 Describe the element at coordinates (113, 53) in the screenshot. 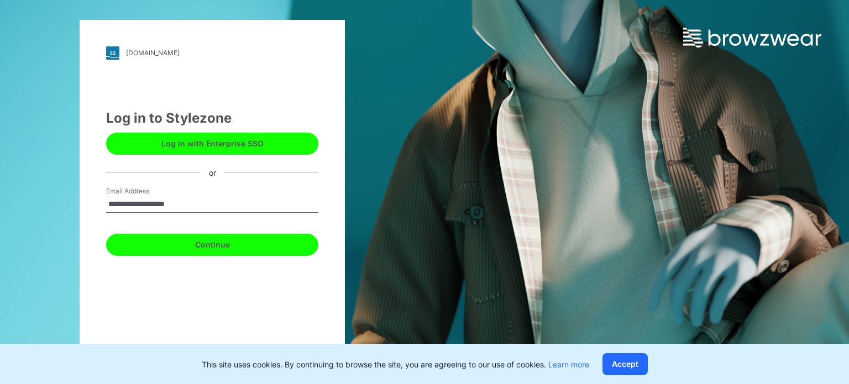

I see `img: stylezone-logo.562084cfcfab977791bfbf7441f1a819.svg` at that location.